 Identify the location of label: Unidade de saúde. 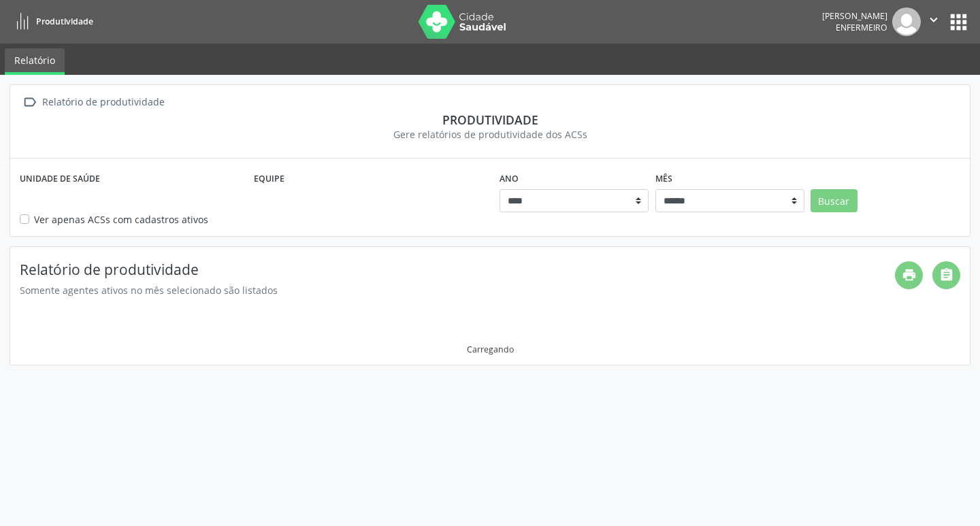
(59, 178).